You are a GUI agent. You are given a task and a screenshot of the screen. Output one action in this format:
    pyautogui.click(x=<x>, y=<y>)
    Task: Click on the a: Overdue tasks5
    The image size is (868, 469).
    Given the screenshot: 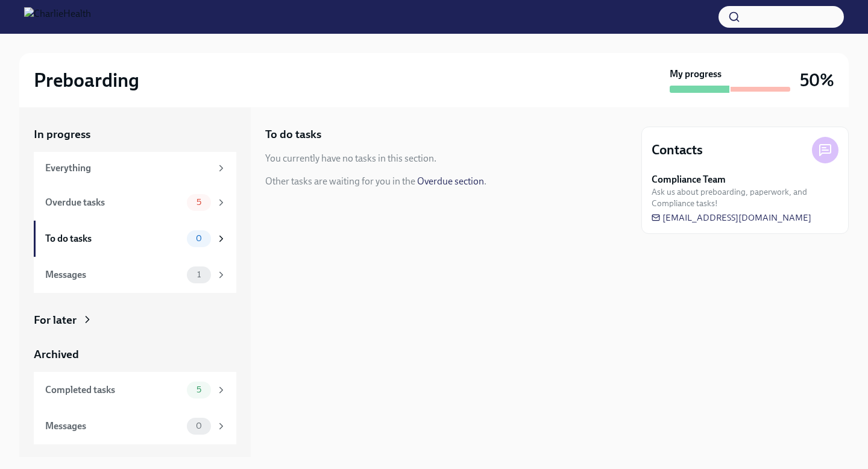 What is the action you would take?
    pyautogui.click(x=135, y=203)
    